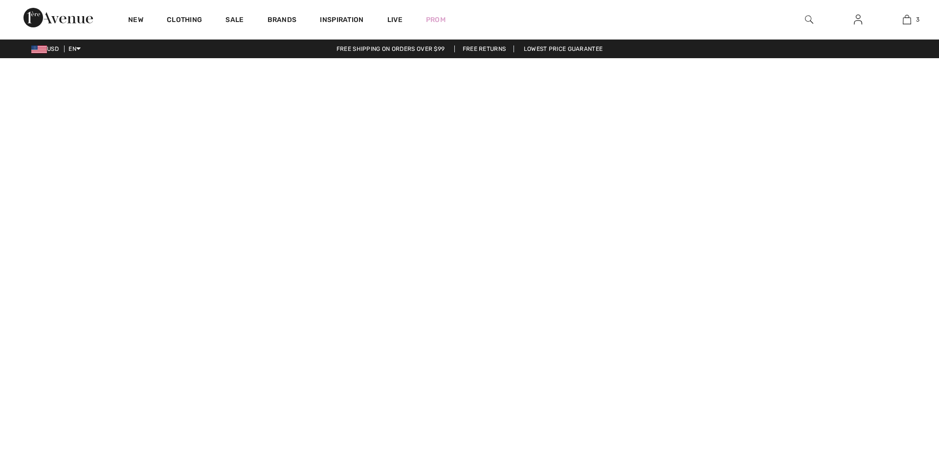 The image size is (939, 463). Describe the element at coordinates (918, 20) in the screenshot. I see `span: 3` at that location.